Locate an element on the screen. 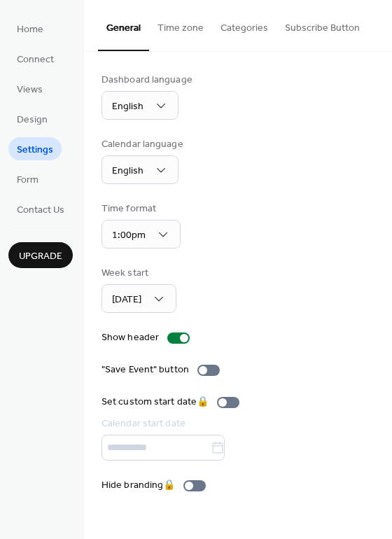  div: Week start is located at coordinates (137, 273).